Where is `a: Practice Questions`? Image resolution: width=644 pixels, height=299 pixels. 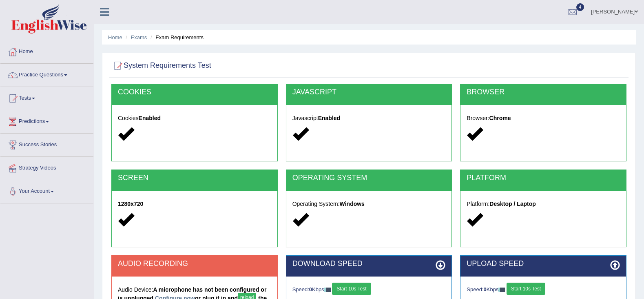 a: Practice Questions is located at coordinates (47, 74).